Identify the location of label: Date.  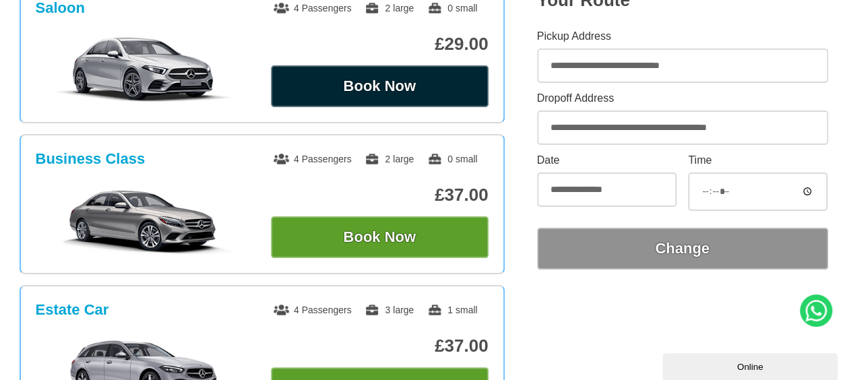
(607, 160).